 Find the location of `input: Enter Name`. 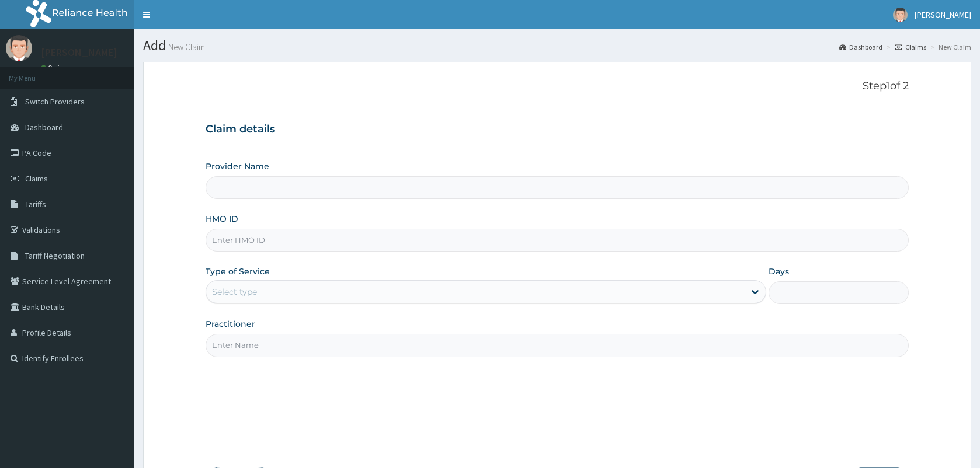

input: Enter Name is located at coordinates (557, 345).